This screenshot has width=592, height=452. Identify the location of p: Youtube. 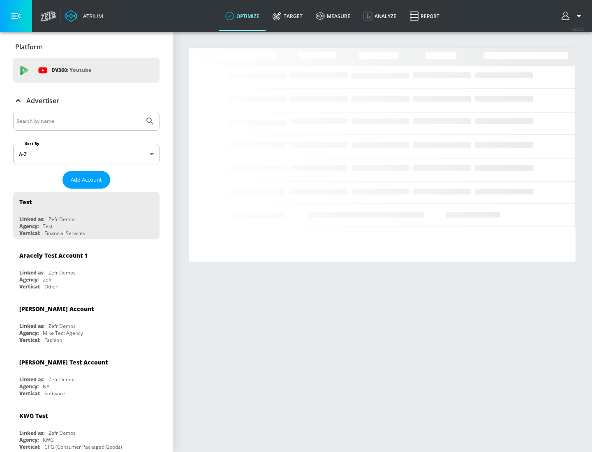
(80, 70).